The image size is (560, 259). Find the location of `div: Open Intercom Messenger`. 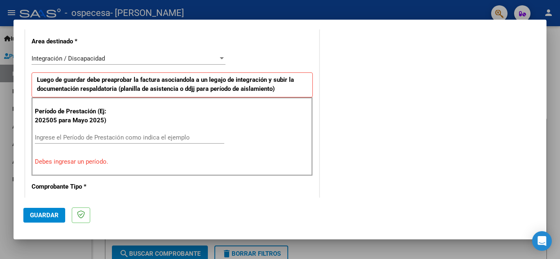

div: Open Intercom Messenger is located at coordinates (542, 241).